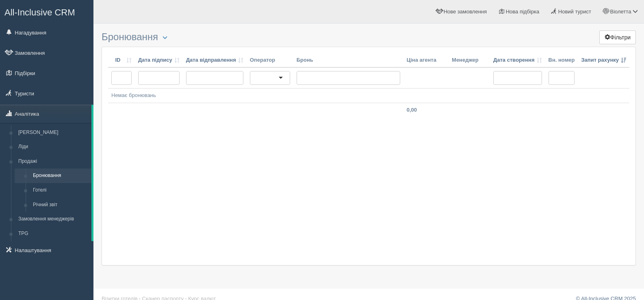  I want to click on th: Ціна агента, so click(426, 60).